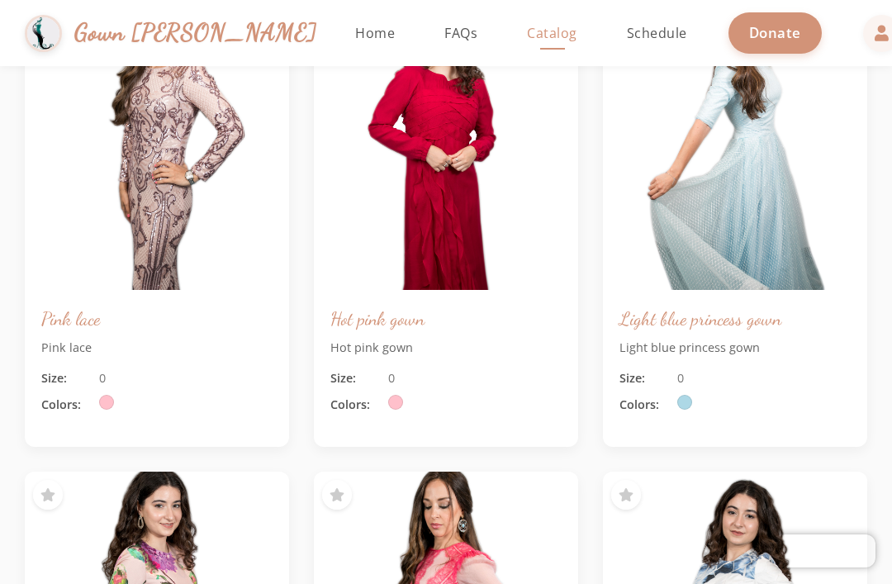 Image resolution: width=892 pixels, height=584 pixels. Describe the element at coordinates (656, 33) in the screenshot. I see `span: Schedule` at that location.